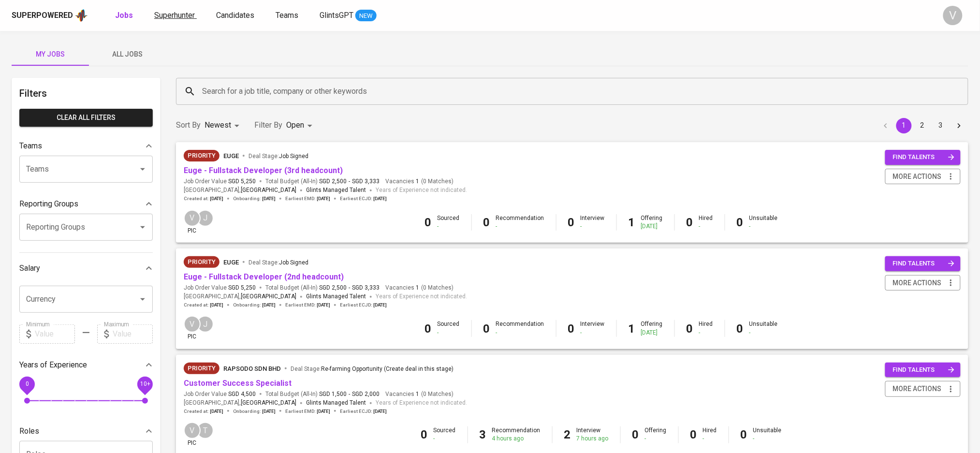  I want to click on span: Job Order Value, so click(219, 394).